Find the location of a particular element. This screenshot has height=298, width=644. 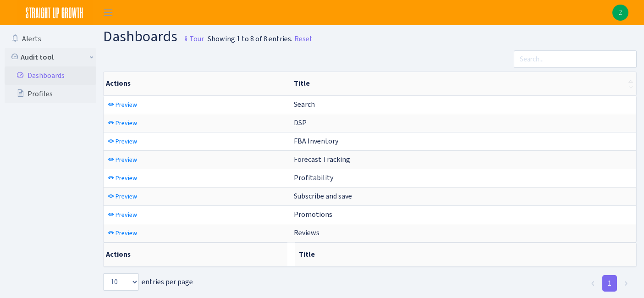

th: Title is located at coordinates (466, 255).